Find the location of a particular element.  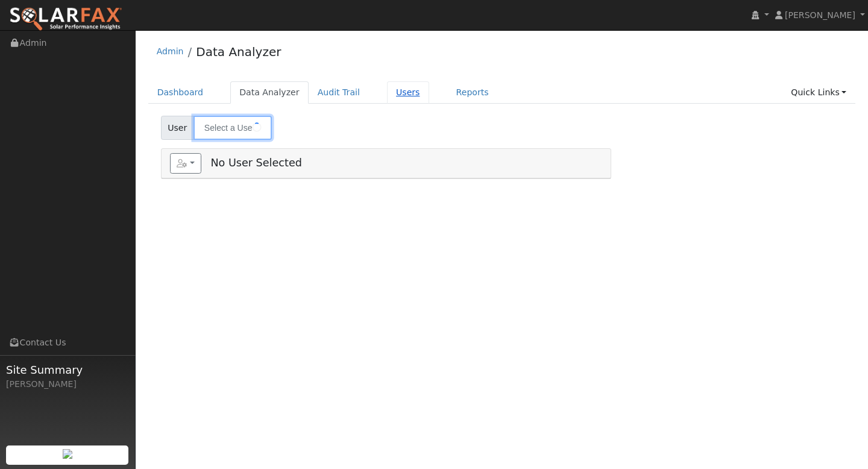

a: Admin is located at coordinates (170, 51).